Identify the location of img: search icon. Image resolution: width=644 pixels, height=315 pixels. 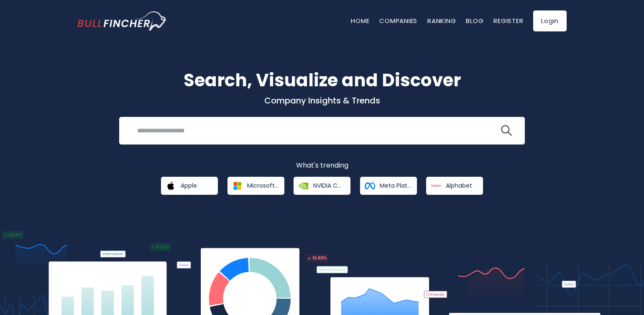
(506, 131).